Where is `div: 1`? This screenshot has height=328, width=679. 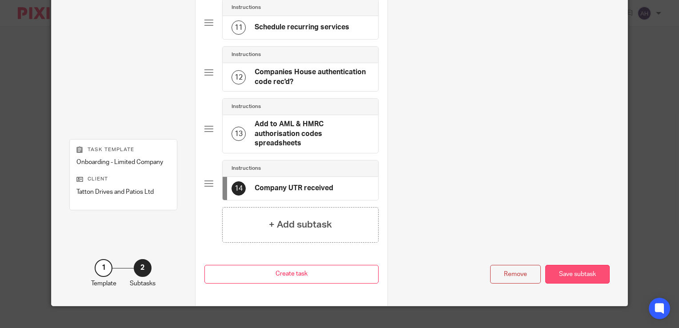 div: 1 is located at coordinates (104, 268).